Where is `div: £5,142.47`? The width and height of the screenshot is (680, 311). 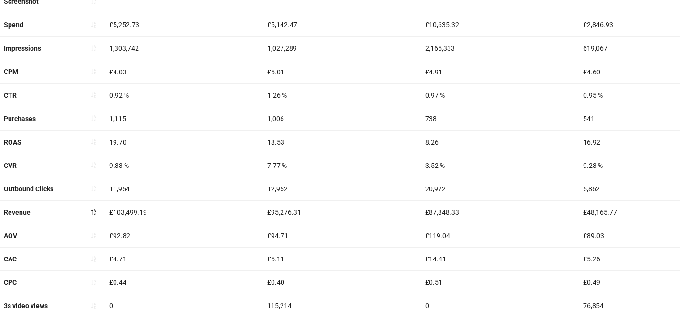 div: £5,142.47 is located at coordinates (342, 25).